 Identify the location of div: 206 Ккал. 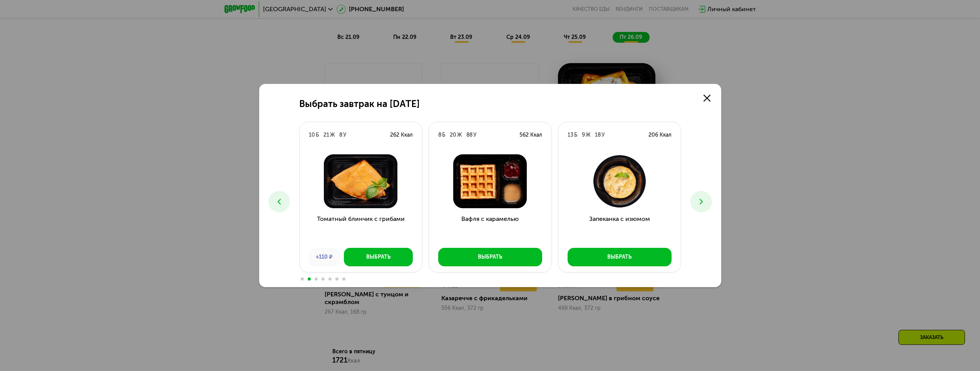
(660, 135).